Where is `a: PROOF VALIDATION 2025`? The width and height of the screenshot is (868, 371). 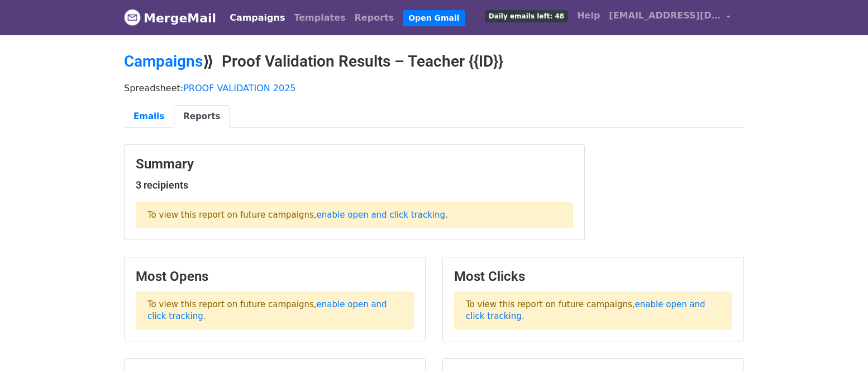
a: PROOF VALIDATION 2025 is located at coordinates (239, 88).